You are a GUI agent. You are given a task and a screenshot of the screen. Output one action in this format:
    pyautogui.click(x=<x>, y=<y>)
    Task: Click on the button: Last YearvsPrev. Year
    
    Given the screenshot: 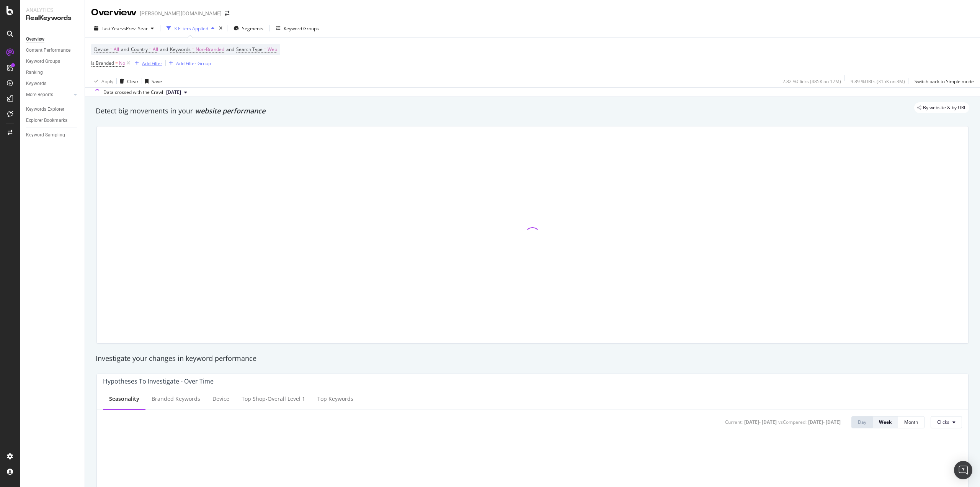 What is the action you would take?
    pyautogui.click(x=124, y=28)
    